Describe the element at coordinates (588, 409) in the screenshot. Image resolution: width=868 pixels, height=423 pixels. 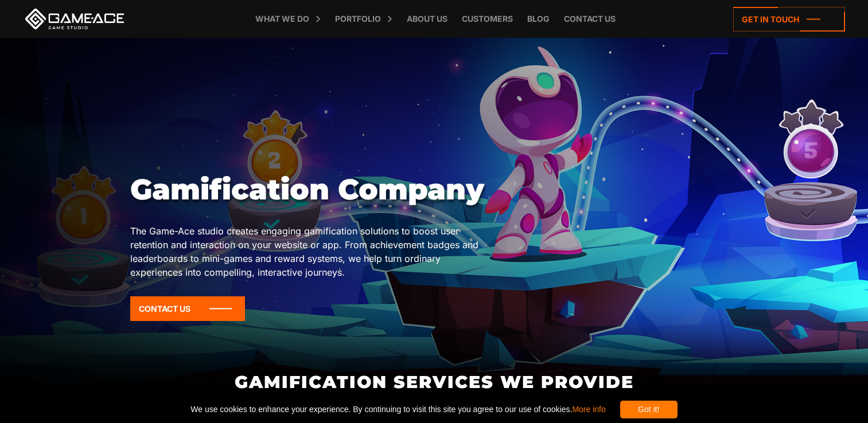
I see `a: More info` at that location.